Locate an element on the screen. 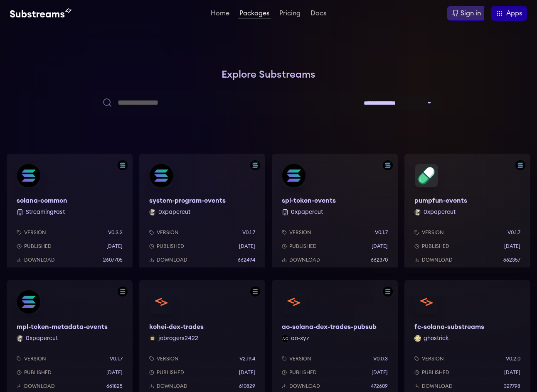 The image size is (537, 392). p: v0.0.3 is located at coordinates (380, 359).